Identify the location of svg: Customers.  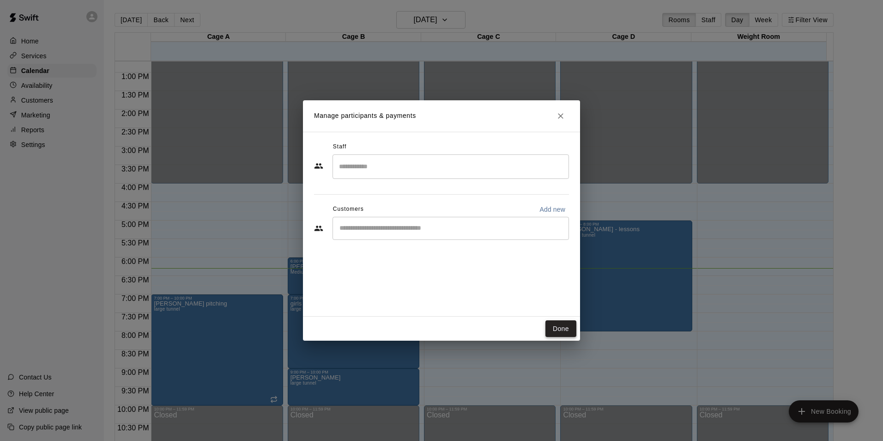
(319, 228).